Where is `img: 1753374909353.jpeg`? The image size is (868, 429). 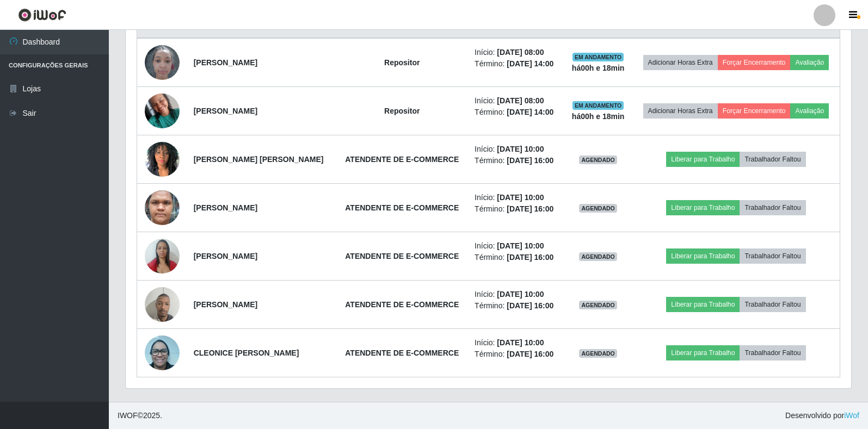 img: 1753374909353.jpeg is located at coordinates (162, 256).